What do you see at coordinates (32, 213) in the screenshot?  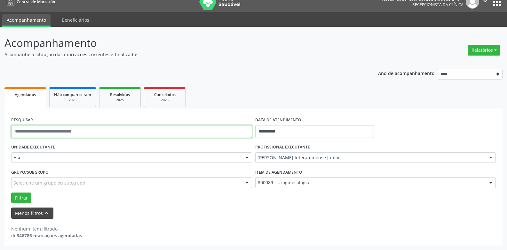 I see `button: Menos filtroskeyboard_arrow_up` at bounding box center [32, 213].